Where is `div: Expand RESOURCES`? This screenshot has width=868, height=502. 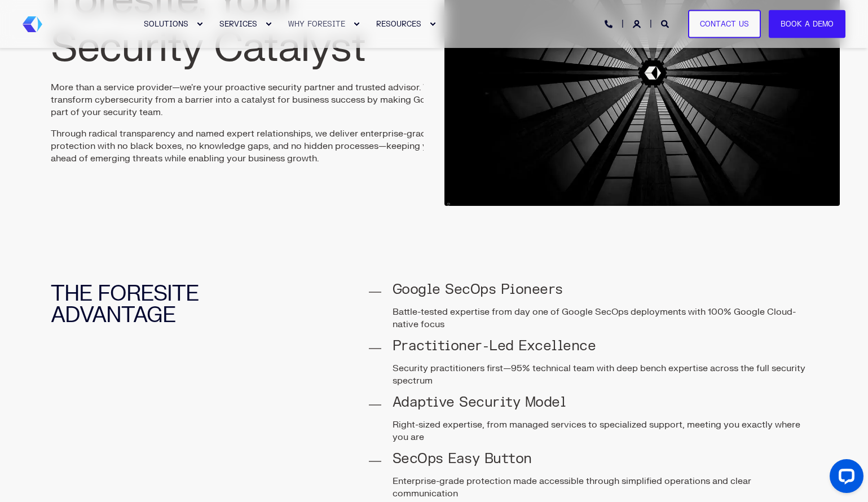
div: Expand RESOURCES is located at coordinates (433, 25).